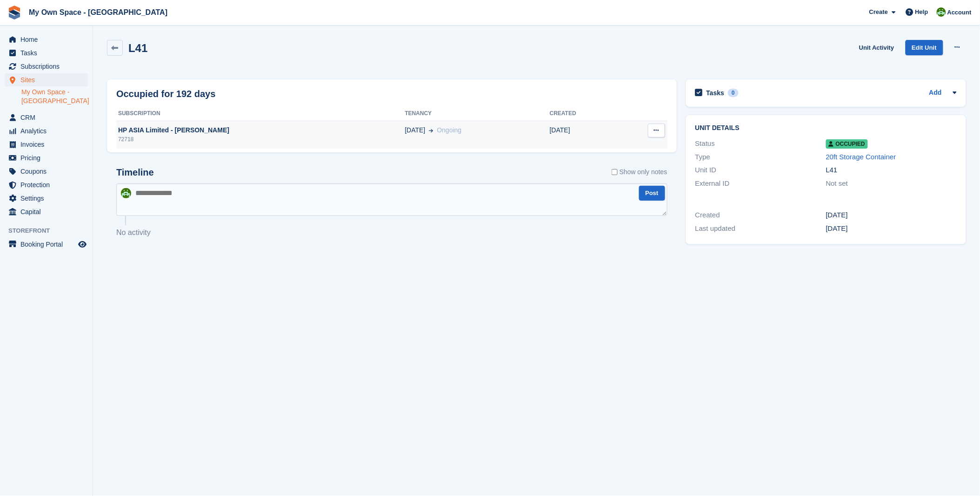 This screenshot has height=496, width=980. What do you see at coordinates (15, 13) in the screenshot?
I see `img: stora-icon-8386f47178a22dfd0bd8f6a31ec36ba5ce8667c1dd55bd0f319d3a0aa187defe.svg` at bounding box center [15, 13].